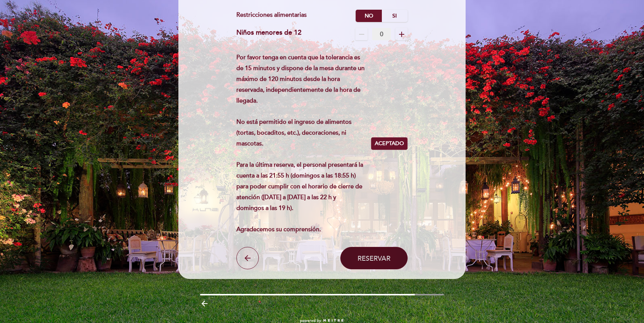 This screenshot has height=323, width=644. I want to click on span: Aceptado, so click(389, 143).